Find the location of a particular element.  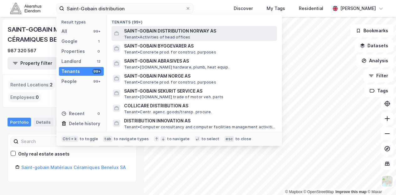

span: COLLICARE DISTRIBUTION AS is located at coordinates (199, 106).